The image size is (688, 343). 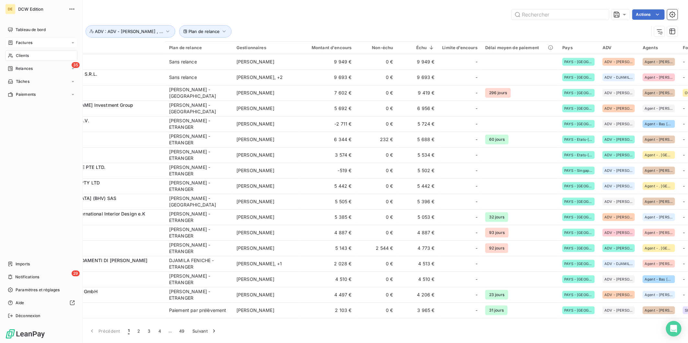 I want to click on td: 3 965 €, so click(x=418, y=310).